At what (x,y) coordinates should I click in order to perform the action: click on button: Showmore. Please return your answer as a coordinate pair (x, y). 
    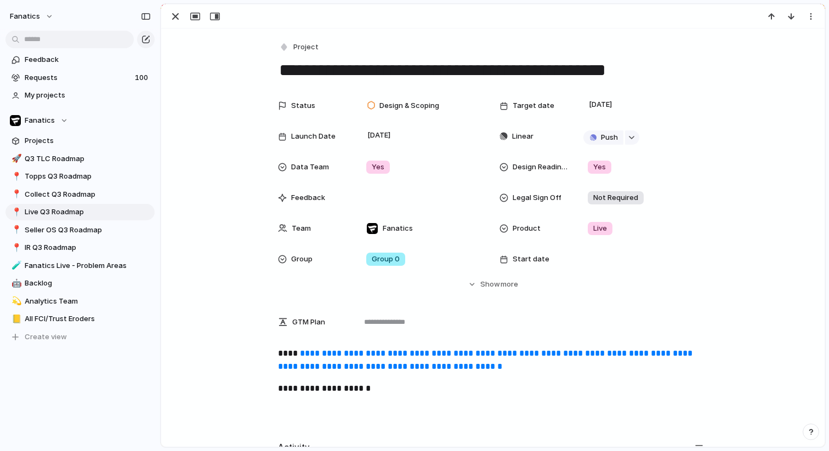
    Looking at the image, I should click on (493, 285).